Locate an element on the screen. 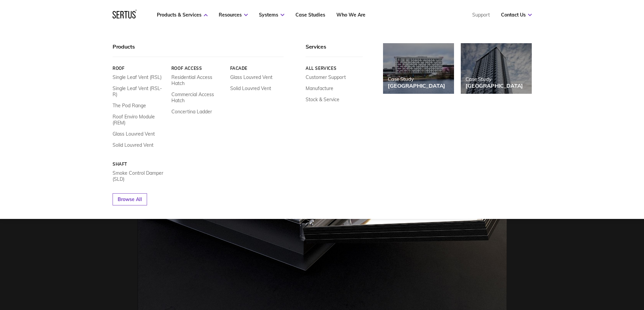 The width and height of the screenshot is (644, 310). a: Who We Are is located at coordinates (351, 15).